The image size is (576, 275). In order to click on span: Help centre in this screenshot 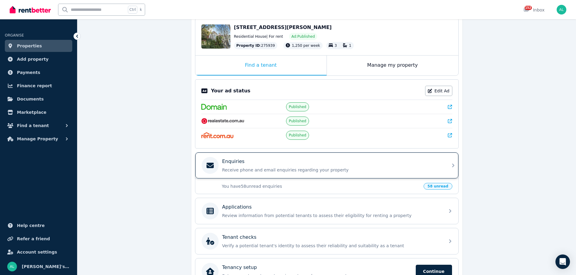, I will do `click(31, 226)`.